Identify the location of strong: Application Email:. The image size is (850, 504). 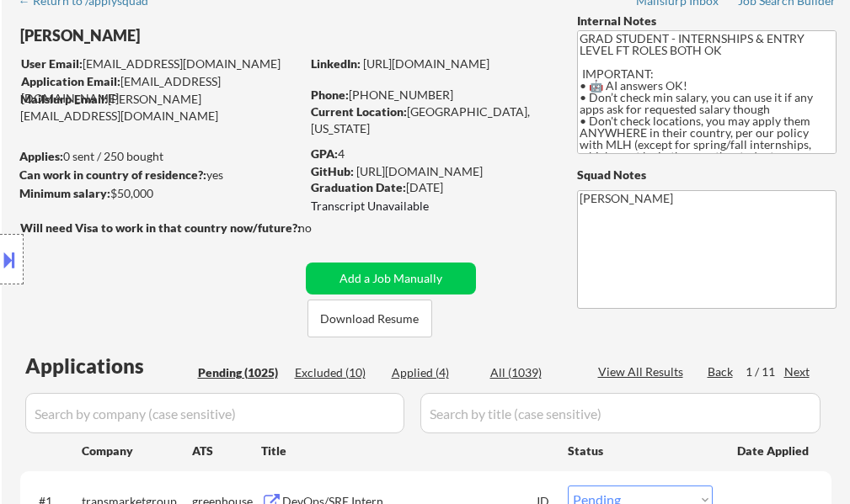
(70, 81).